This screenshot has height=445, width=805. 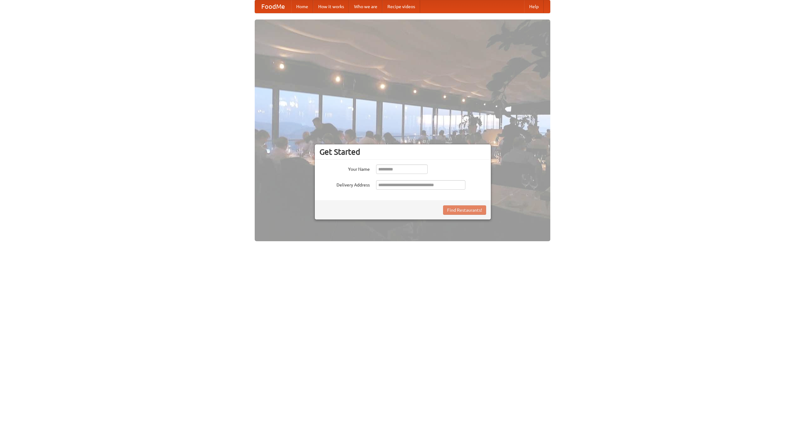 What do you see at coordinates (403, 152) in the screenshot?
I see `h3: Get Started` at bounding box center [403, 152].